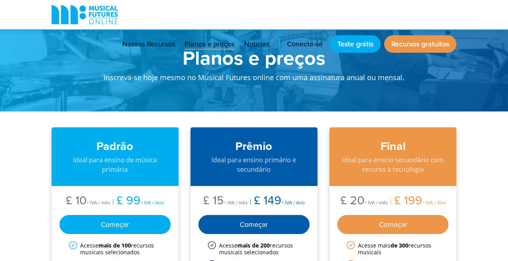  Describe the element at coordinates (149, 44) in the screenshot. I see `a: Nossos Recursos` at that location.